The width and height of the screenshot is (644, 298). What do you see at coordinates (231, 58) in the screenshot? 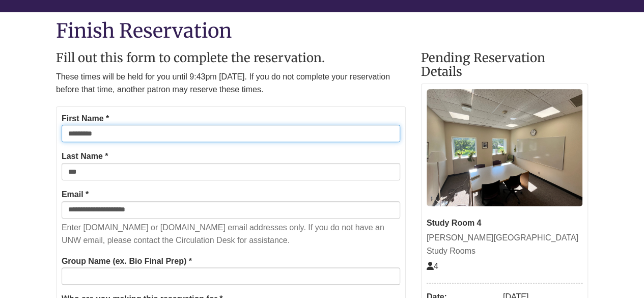
I see `h2: Fill out this form to complete the reservation.` at bounding box center [231, 58].